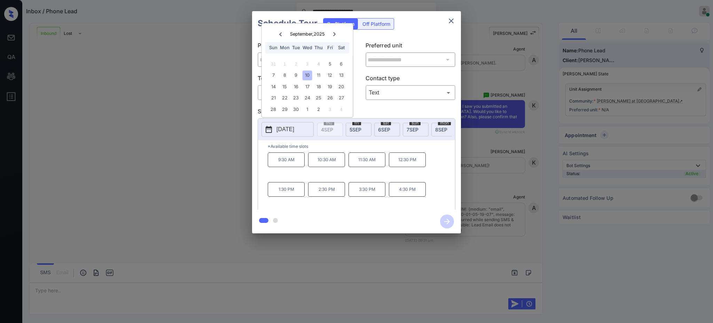 The image size is (713, 323). I want to click on div: Not available Saturday, October 4th, 2025, so click(341, 109).